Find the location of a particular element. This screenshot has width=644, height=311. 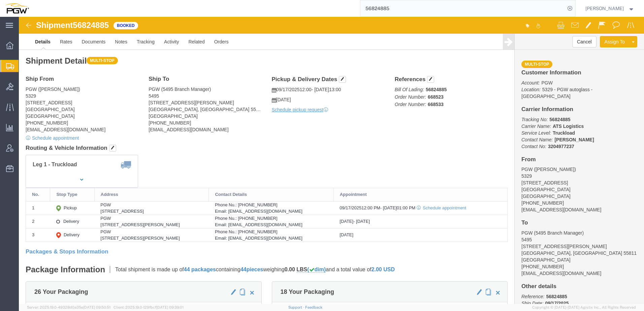

span: Client: 2025.19.0-129fbcf is located at coordinates (149, 307).